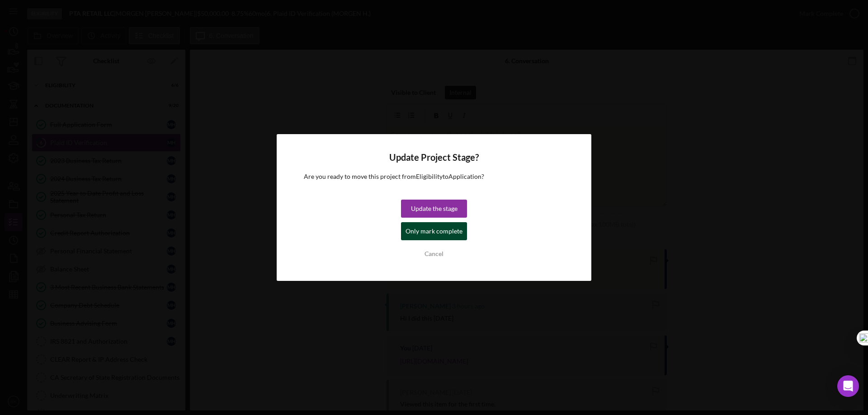 The width and height of the screenshot is (868, 415). I want to click on div: Update the stage, so click(434, 208).